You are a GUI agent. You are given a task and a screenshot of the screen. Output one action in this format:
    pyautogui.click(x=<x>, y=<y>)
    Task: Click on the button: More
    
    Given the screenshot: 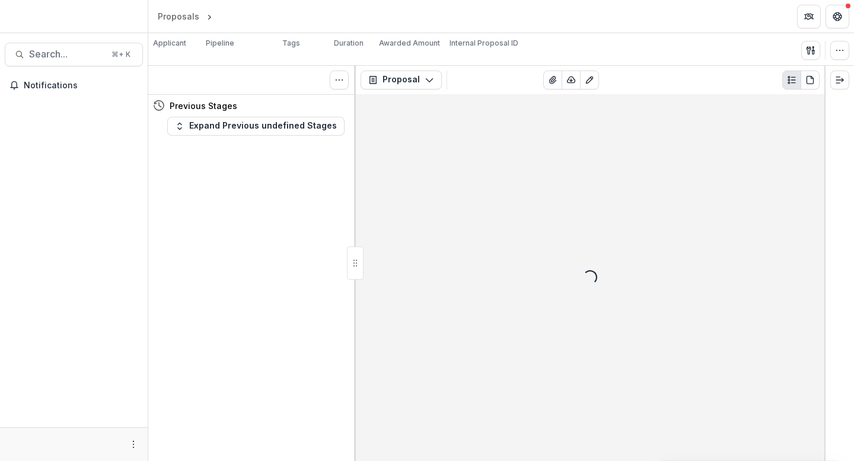 What is the action you would take?
    pyautogui.click(x=133, y=445)
    